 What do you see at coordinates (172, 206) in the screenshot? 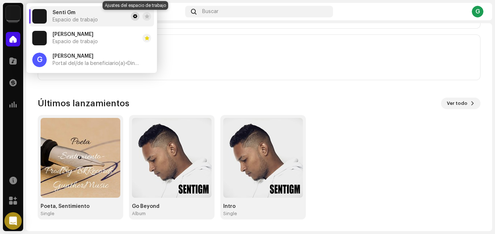
I see `div: Go Beyond` at bounding box center [172, 206].